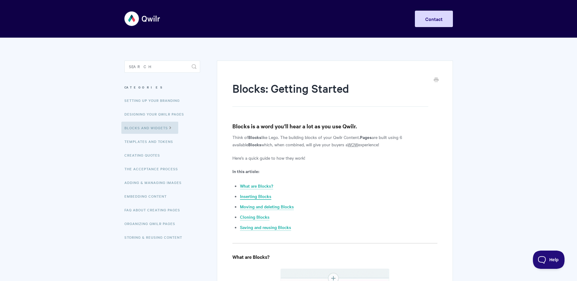  I want to click on a: Setting up your Branding, so click(154, 100).